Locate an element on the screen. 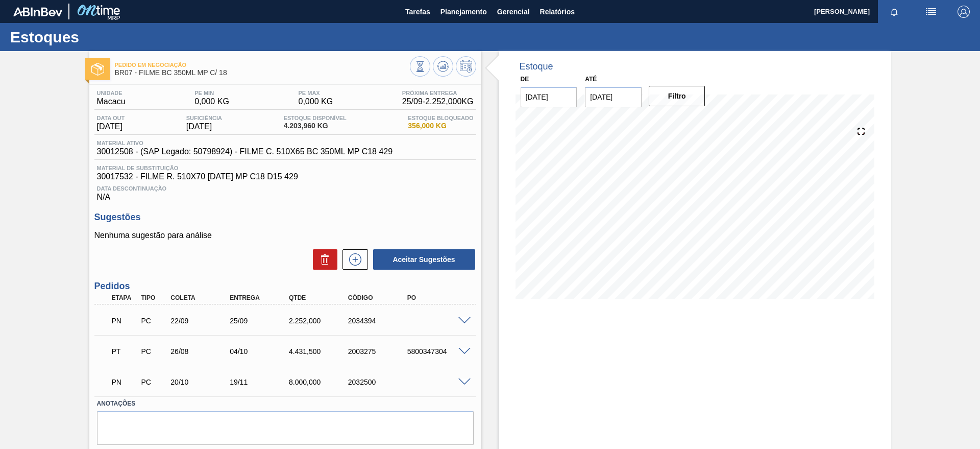 The height and width of the screenshot is (449, 980). span: Suficiência is located at coordinates (204, 118).